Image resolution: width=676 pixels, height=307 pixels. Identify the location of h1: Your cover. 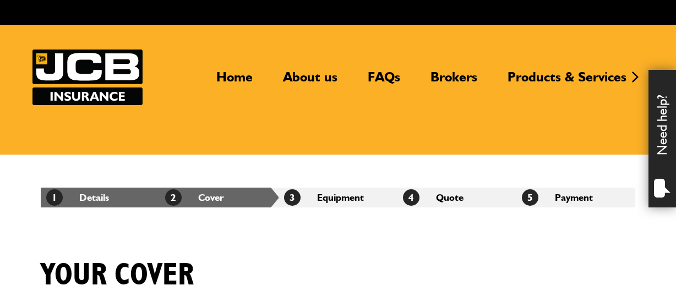
(117, 275).